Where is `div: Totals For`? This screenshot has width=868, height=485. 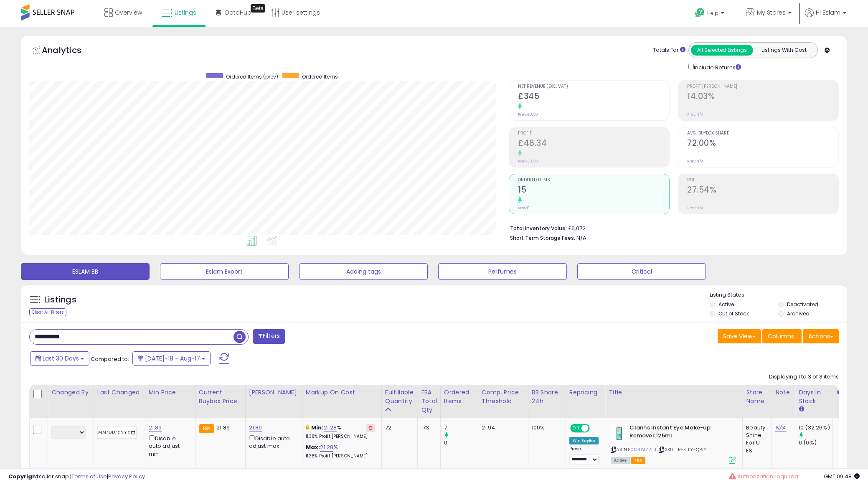 div: Totals For is located at coordinates (669, 50).